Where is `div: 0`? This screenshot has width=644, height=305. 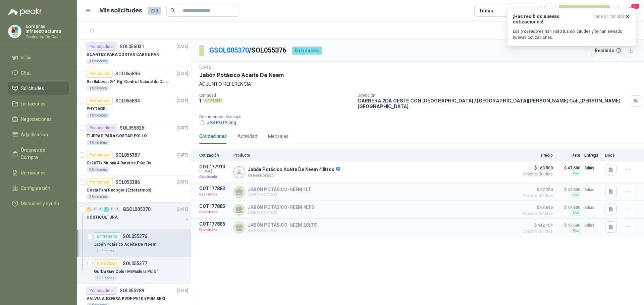 div: 0 is located at coordinates (117, 209).